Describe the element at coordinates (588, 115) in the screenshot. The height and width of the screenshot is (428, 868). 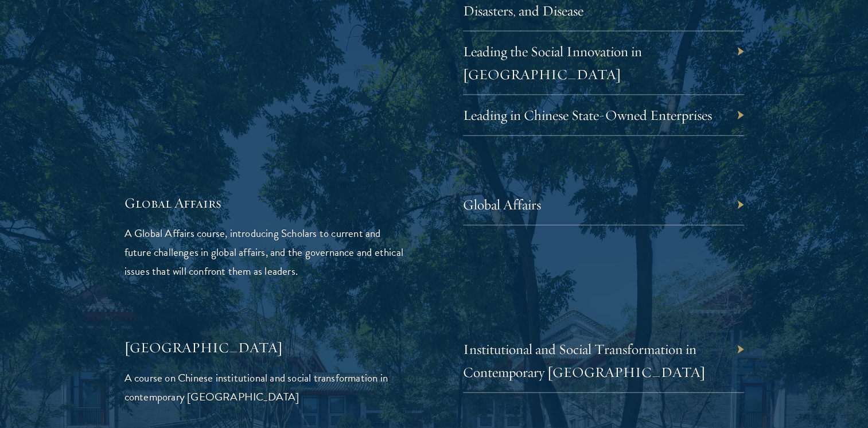
I see `a: Leading in Chinese State-Owned Enterprises` at that location.